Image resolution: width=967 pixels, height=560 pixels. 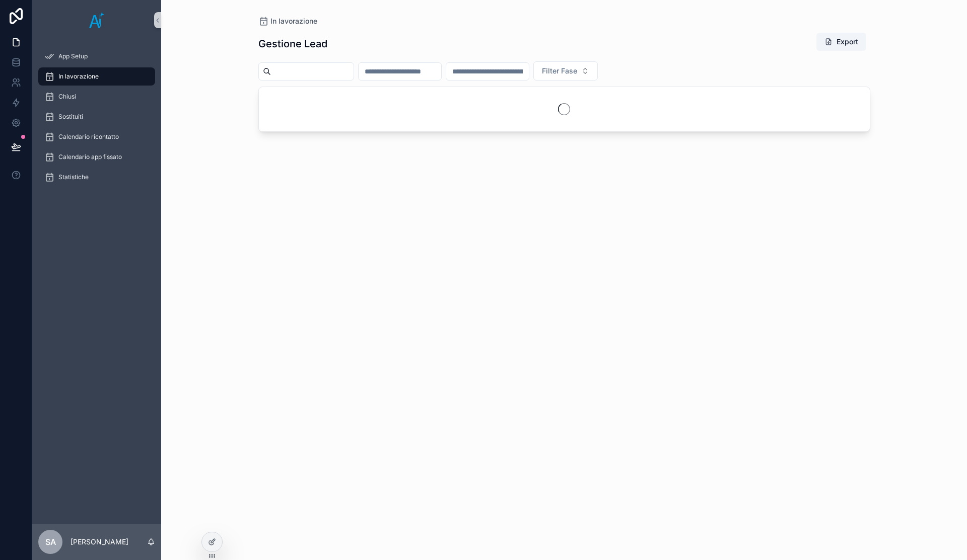 What do you see at coordinates (70, 117) in the screenshot?
I see `span: Sostituiti` at bounding box center [70, 117].